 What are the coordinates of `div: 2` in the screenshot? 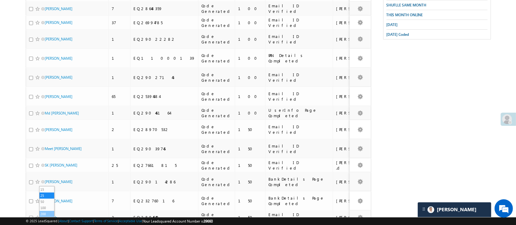 It's located at (119, 130).